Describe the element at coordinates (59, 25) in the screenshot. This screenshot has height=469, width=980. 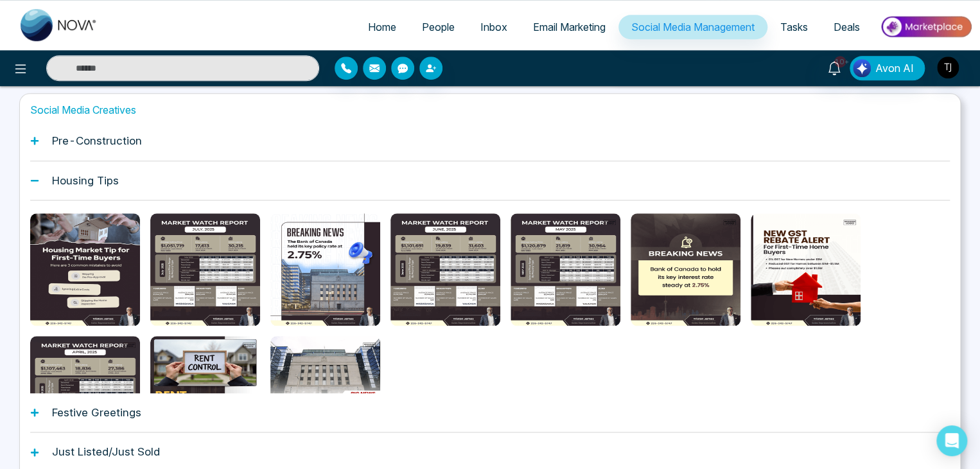
I see `img: Nova CRM Logo` at that location.